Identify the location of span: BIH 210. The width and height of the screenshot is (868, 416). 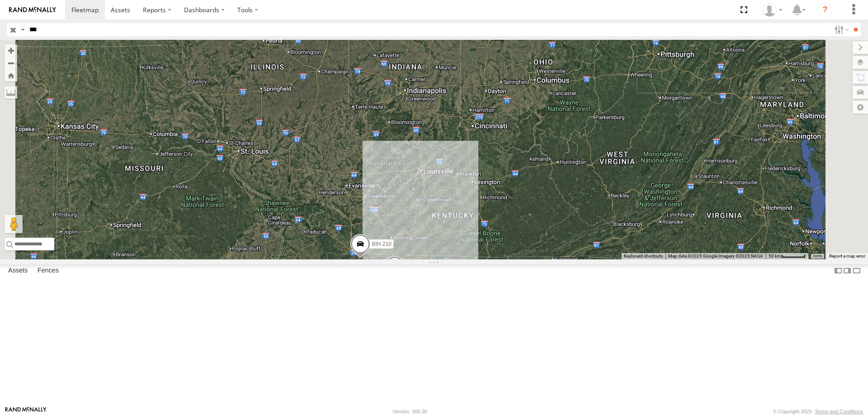
(382, 244).